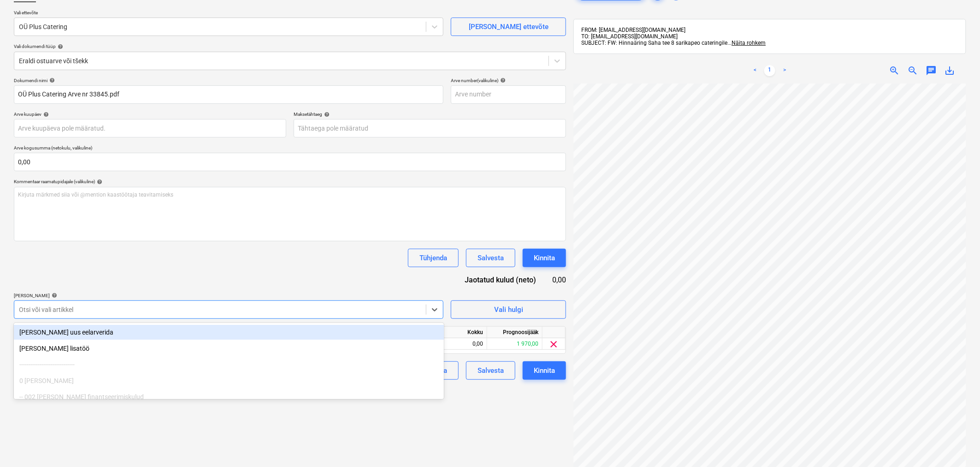  What do you see at coordinates (229, 381) in the screenshot?
I see `div: 0 Tellija kulud` at bounding box center [229, 381].